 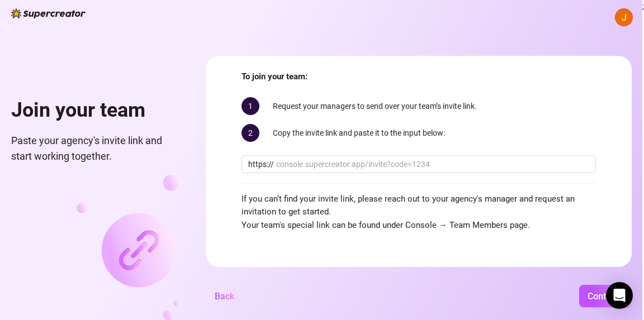 I want to click on div: Open Intercom Messenger, so click(x=619, y=295).